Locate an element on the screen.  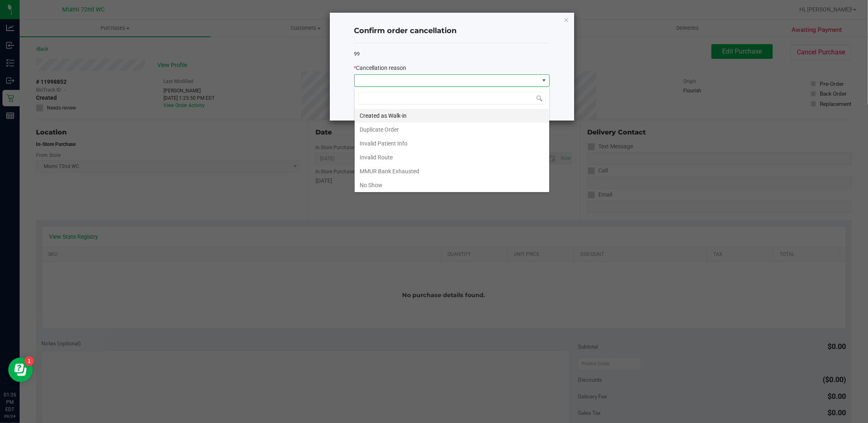
span: Cancellation reason is located at coordinates (381, 68).